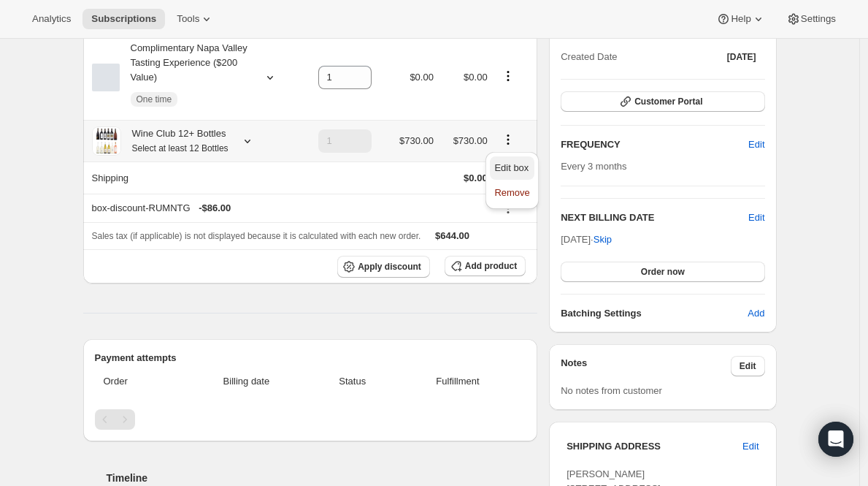 This screenshot has width=868, height=486. What do you see at coordinates (655, 446) in the screenshot?
I see `h3: SHIPPING ADDRESS` at bounding box center [655, 446].